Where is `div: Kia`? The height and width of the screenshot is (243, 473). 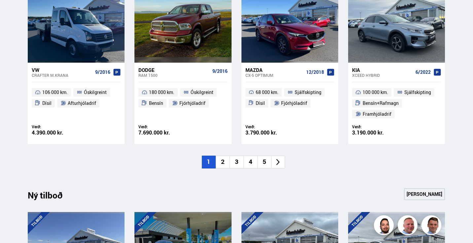
div: Kia is located at coordinates (382, 70).